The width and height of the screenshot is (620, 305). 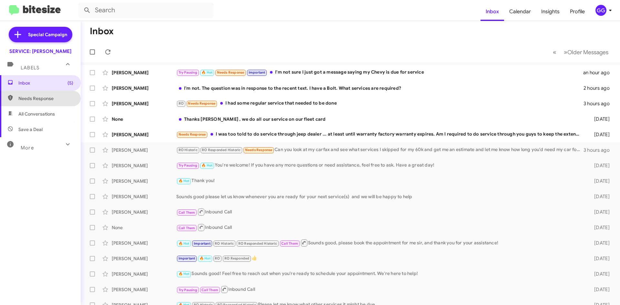 What do you see at coordinates (102, 31) in the screenshot?
I see `h1: Inbox` at bounding box center [102, 31].